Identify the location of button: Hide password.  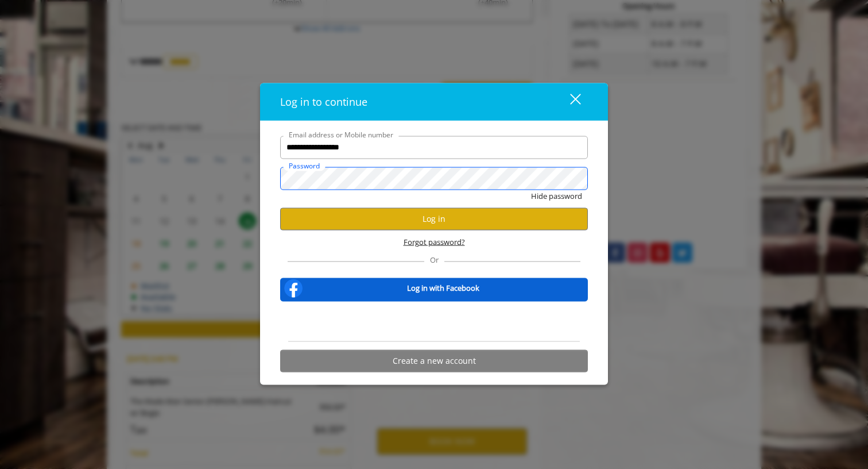
(556, 195).